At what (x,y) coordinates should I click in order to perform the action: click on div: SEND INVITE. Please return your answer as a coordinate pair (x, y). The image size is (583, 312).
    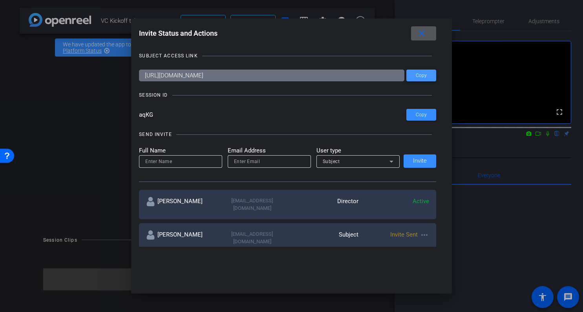
    Looking at the image, I should click on (155, 134).